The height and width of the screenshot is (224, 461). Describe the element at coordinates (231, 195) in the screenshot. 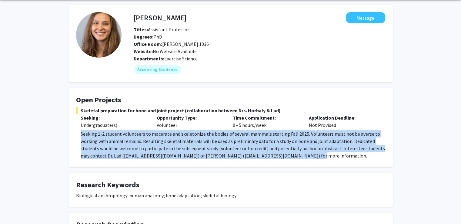

I see `div: Biological anthropology; human anatomy; bone adaptation; skeletal biology` at that location.